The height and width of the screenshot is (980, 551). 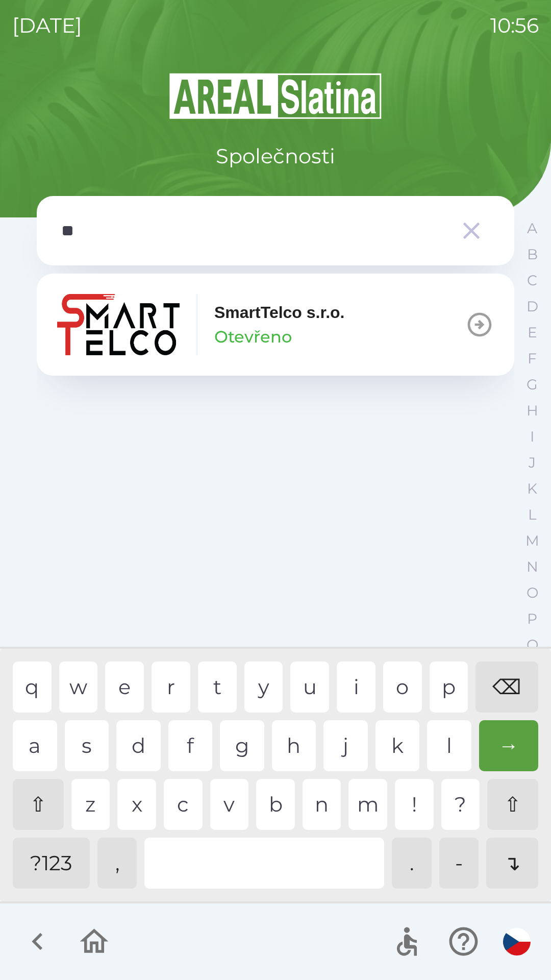 What do you see at coordinates (533, 436) in the screenshot?
I see `p: I` at bounding box center [533, 436].